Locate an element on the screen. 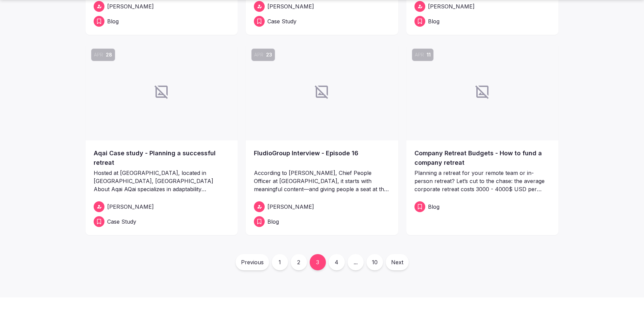 The image size is (644, 316). span: 11 is located at coordinates (429, 55).